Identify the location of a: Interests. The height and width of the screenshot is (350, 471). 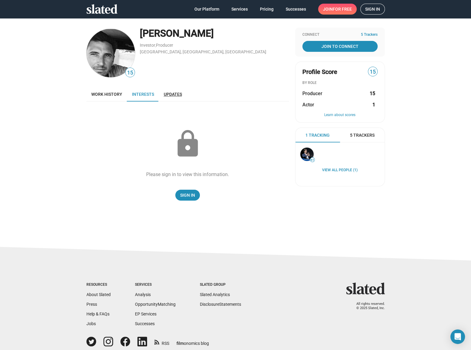
(143, 94).